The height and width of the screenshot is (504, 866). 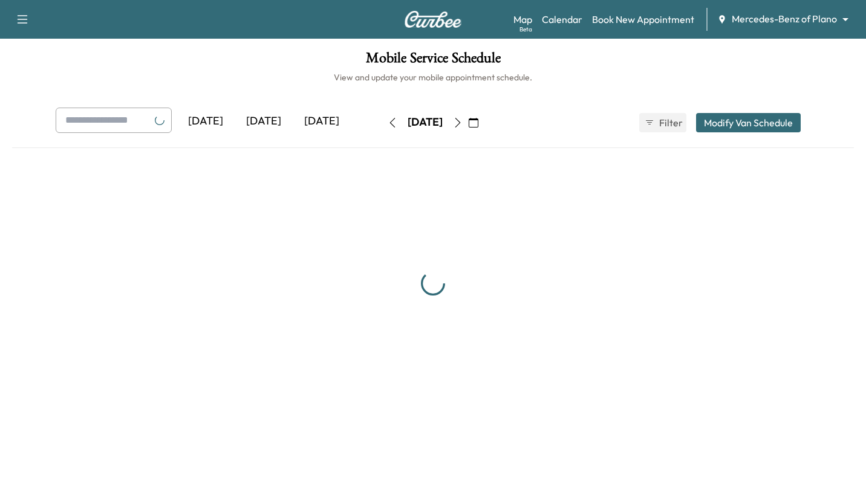 I want to click on h1: Mobile Service Schedule, so click(x=433, y=61).